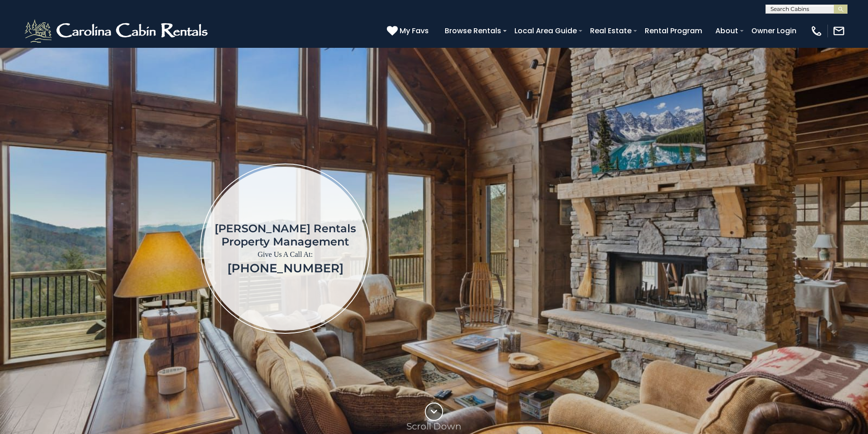 This screenshot has height=434, width=868. Describe the element at coordinates (611, 31) in the screenshot. I see `a: Real Estate` at that location.